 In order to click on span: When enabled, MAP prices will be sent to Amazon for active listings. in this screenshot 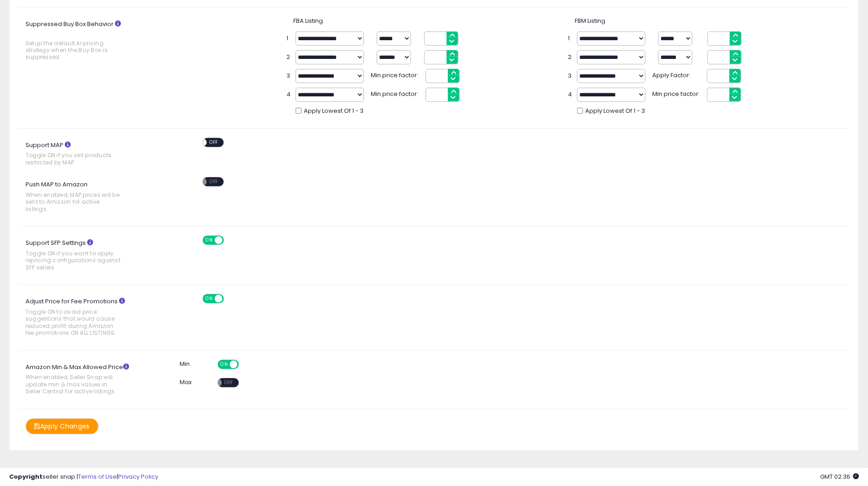, I will do `click(74, 202)`.